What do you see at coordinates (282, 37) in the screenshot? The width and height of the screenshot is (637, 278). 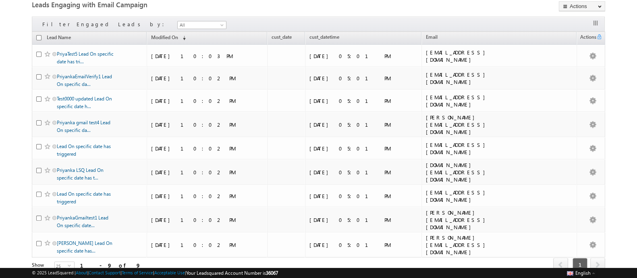 I see `span: cust_date` at bounding box center [282, 37].